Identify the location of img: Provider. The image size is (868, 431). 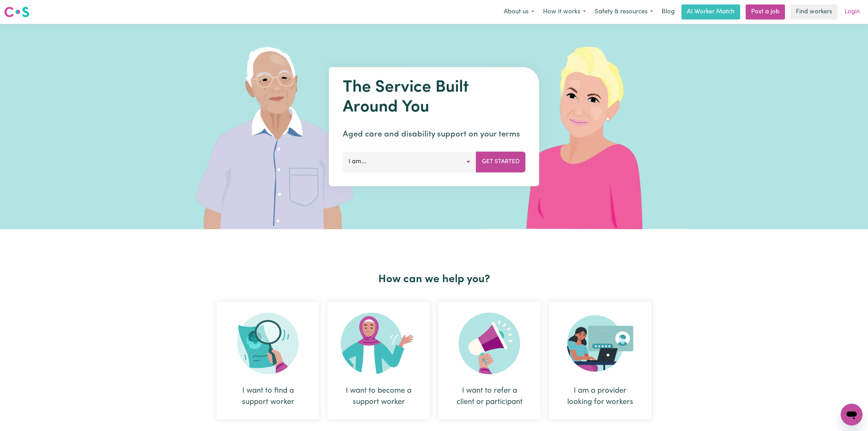
(600, 343).